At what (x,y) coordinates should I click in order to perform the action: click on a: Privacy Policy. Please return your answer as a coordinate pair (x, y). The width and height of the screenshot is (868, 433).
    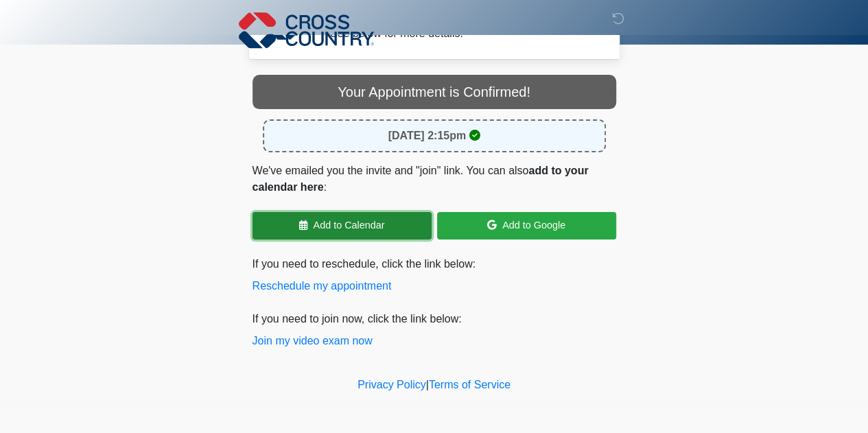
    Looking at the image, I should click on (392, 384).